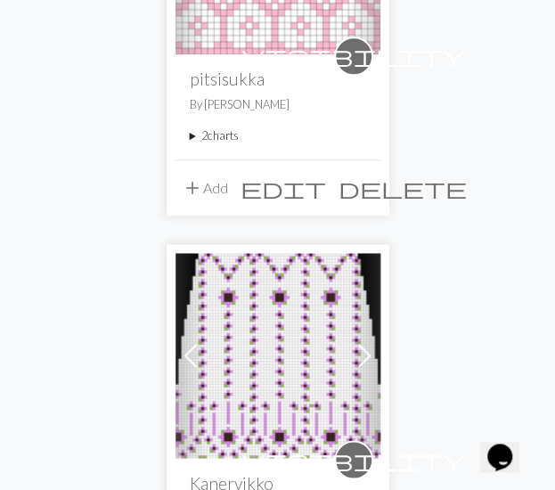  What do you see at coordinates (278, 78) in the screenshot?
I see `h2: pitsisukka` at bounding box center [278, 78].